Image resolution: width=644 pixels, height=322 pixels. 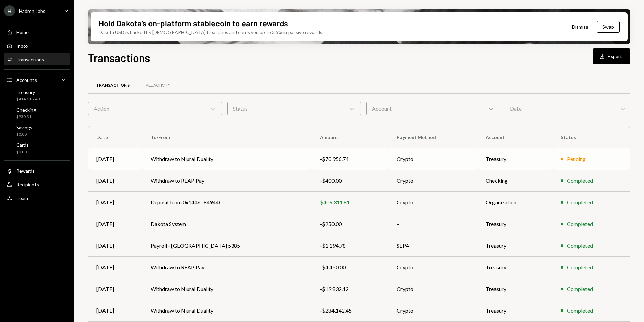 I want to click on div: -$1,194.78, so click(x=350, y=246).